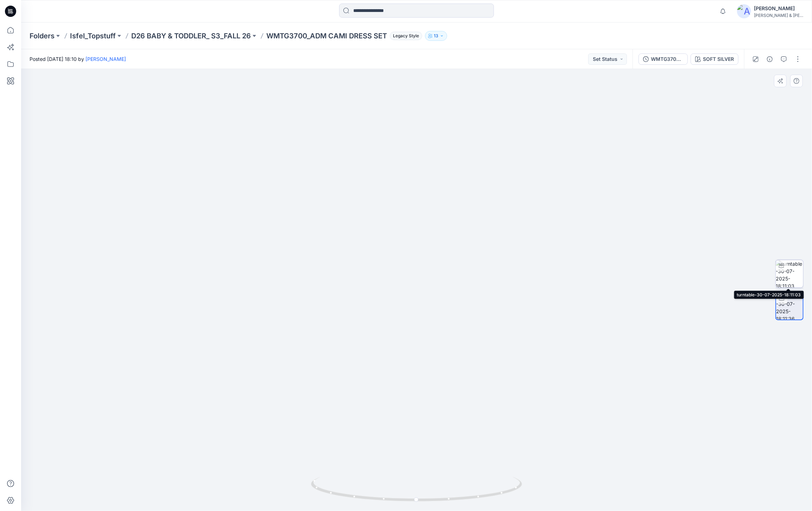 Image resolution: width=812 pixels, height=511 pixels. I want to click on p: WMTG3700_ADM CAMI DRESS SET, so click(326, 36).